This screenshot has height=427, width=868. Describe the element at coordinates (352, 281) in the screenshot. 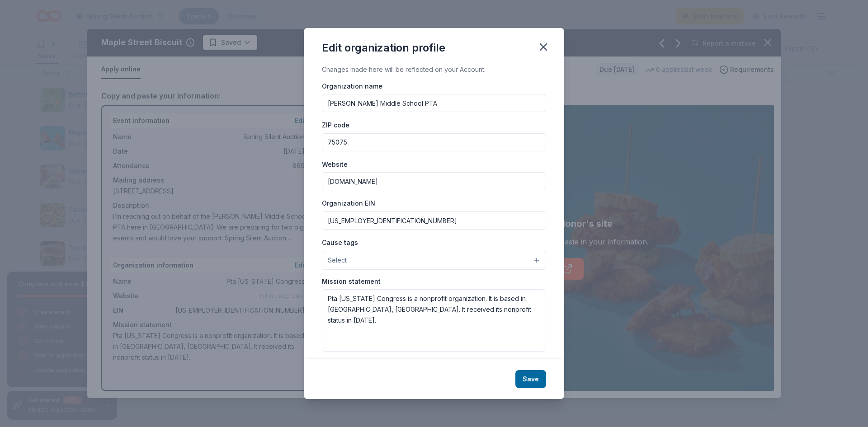

I see `label: Mission statement` at that location.